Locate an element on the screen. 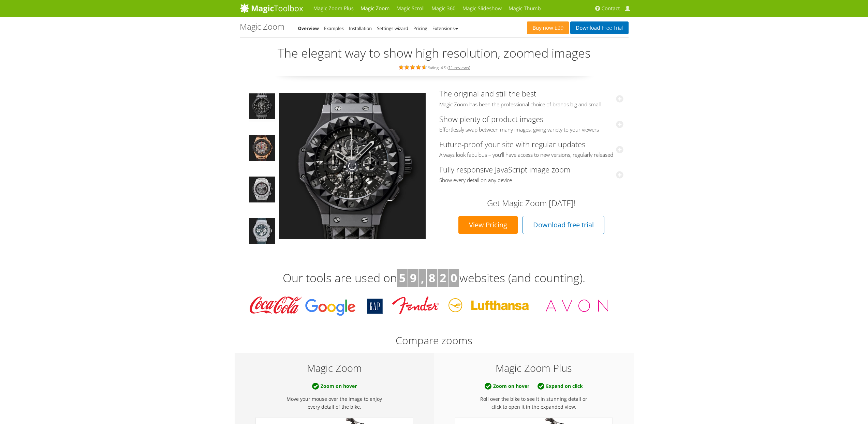 Image resolution: width=868 pixels, height=424 pixels. span: Contact is located at coordinates (611, 8).